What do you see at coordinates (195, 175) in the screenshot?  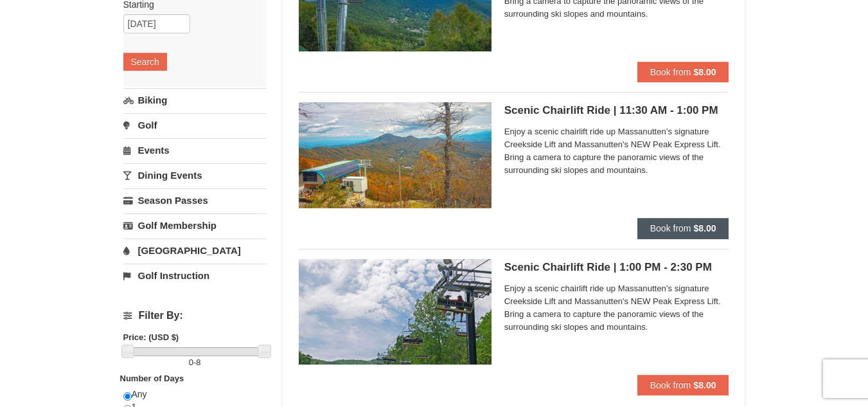 I see `a: Dining Events` at bounding box center [195, 175].